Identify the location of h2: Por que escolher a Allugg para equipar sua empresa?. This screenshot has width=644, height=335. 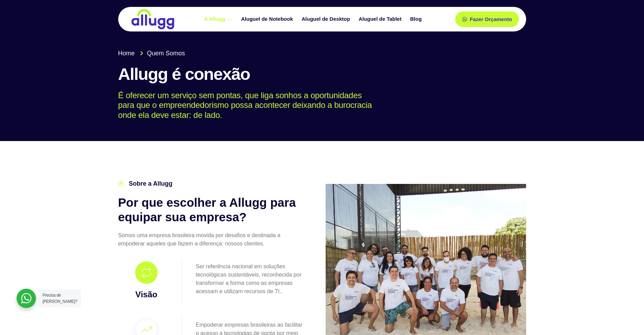
(211, 210).